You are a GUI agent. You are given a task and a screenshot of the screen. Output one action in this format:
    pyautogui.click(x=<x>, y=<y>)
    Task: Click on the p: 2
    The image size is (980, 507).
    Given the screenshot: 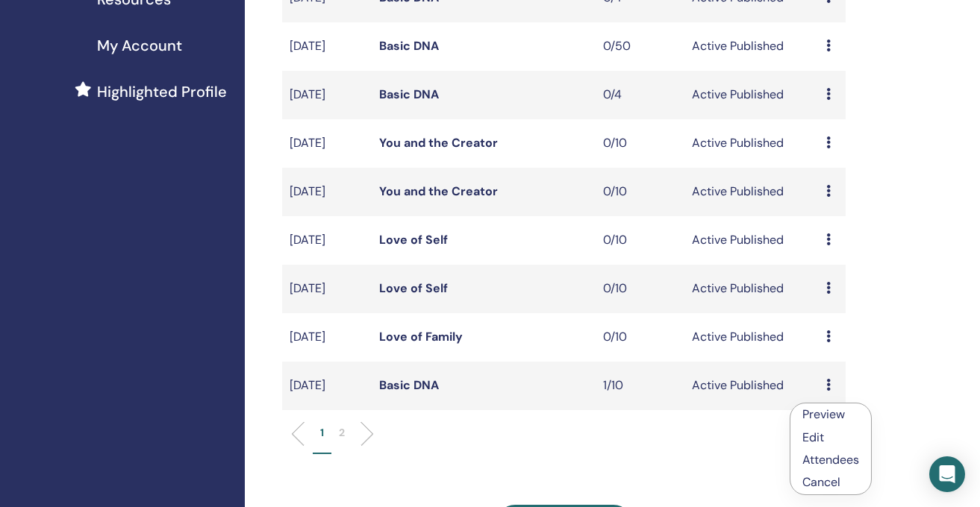 What is the action you would take?
    pyautogui.click(x=342, y=432)
    